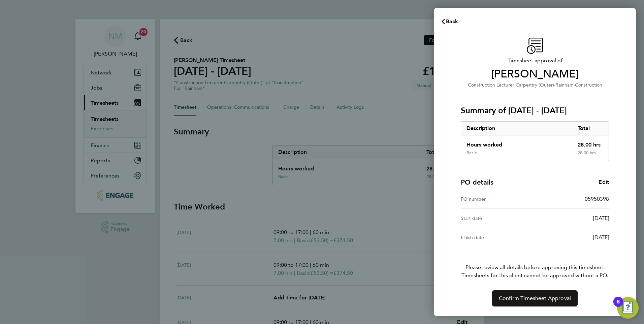 The image size is (644, 324). Describe the element at coordinates (535, 141) in the screenshot. I see `div: Summary of 22 - 28 Sep 2025` at that location.